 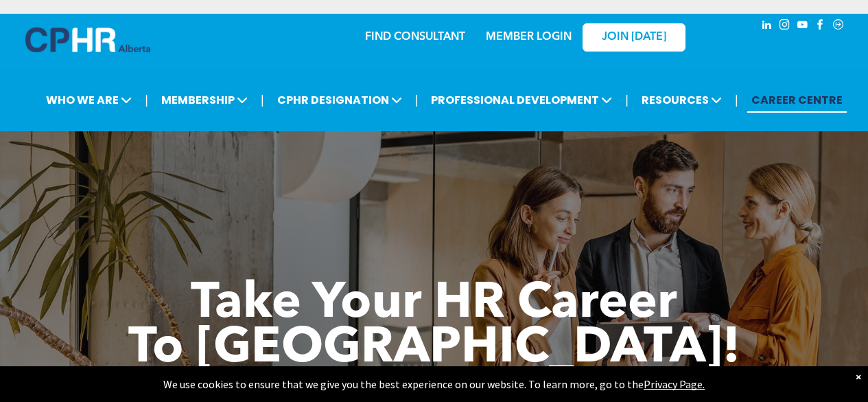 I want to click on span: PROFESSIONAL DEVELOPMENT, so click(x=522, y=99).